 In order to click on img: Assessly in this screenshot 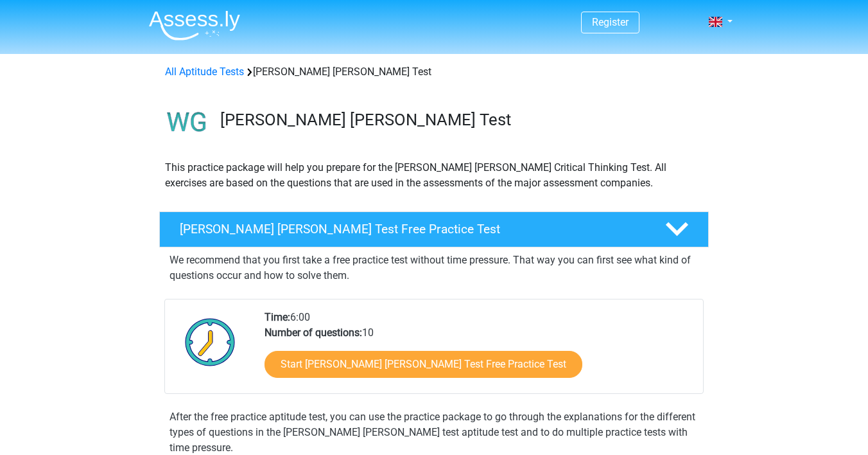, I will do `click(195, 25)`.